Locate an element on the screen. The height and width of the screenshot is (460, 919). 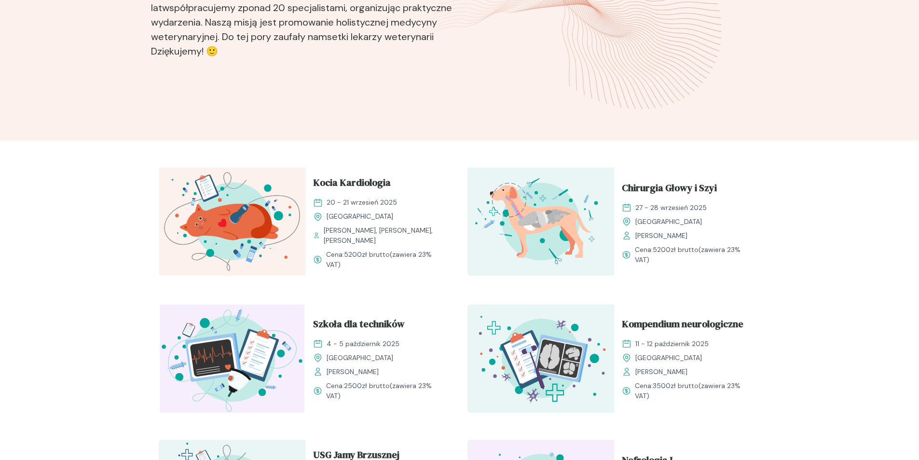
a: Kompendium neurologiczne is located at coordinates (687, 325).